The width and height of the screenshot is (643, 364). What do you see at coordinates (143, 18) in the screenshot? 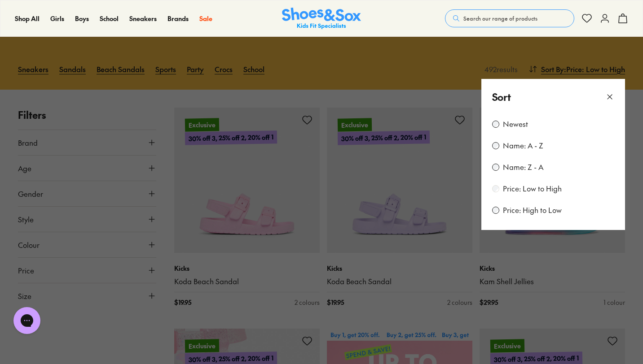
I see `a: Sneakers` at bounding box center [143, 18].